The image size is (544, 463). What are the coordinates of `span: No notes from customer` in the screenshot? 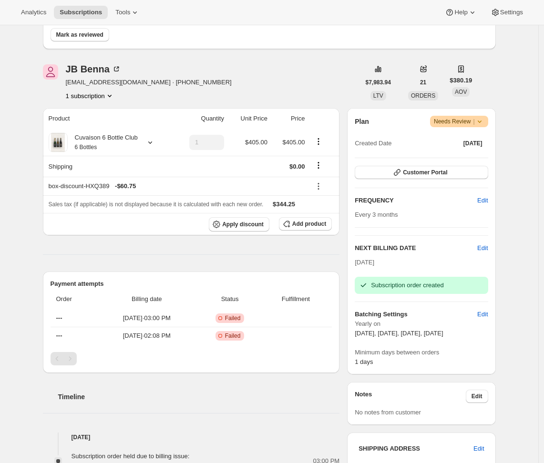 It's located at (388, 412).